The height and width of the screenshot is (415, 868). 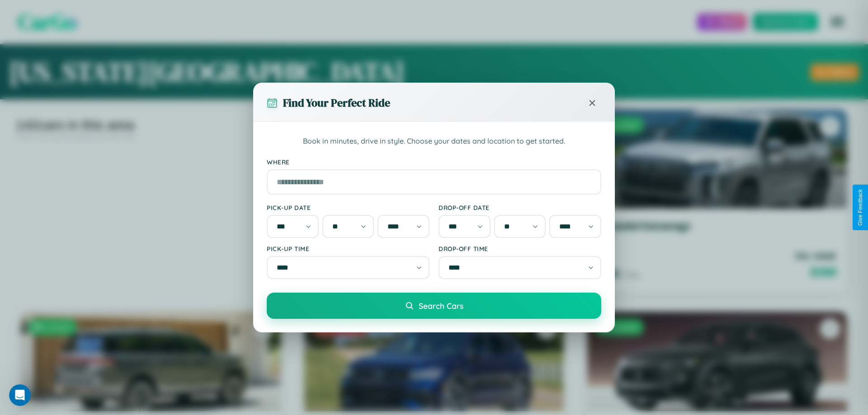 I want to click on button: Search Cars, so click(x=434, y=306).